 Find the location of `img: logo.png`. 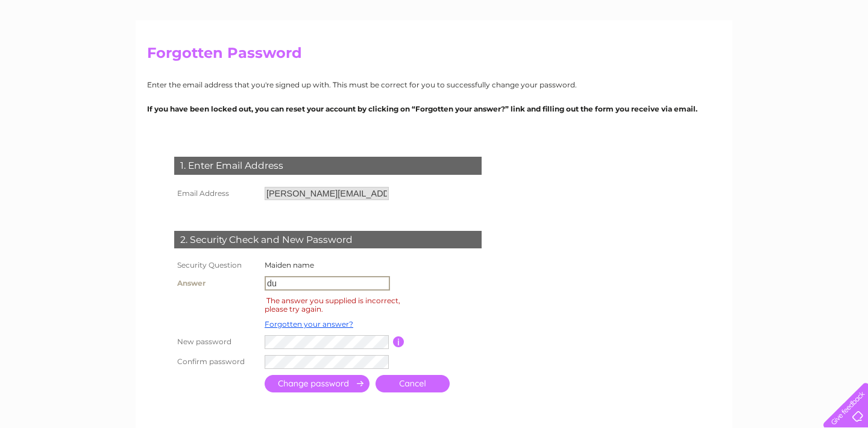

img: logo.png is located at coordinates (61, 50).